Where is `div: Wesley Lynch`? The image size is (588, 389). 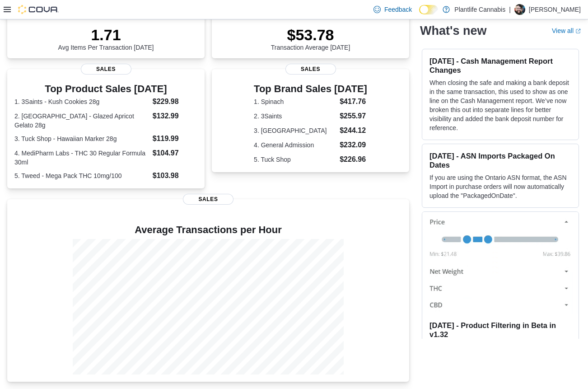 div: Wesley Lynch is located at coordinates (520, 10).